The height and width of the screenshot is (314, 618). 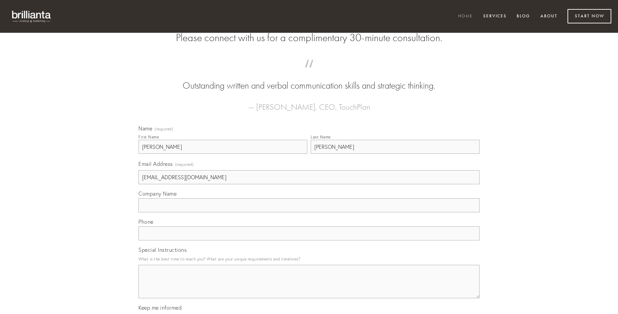 What do you see at coordinates (465, 16) in the screenshot?
I see `a: Home` at bounding box center [465, 16].